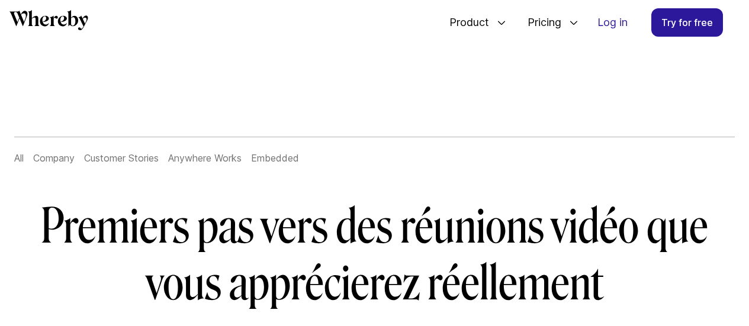  Describe the element at coordinates (687, 22) in the screenshot. I see `a: Try for free` at that location.